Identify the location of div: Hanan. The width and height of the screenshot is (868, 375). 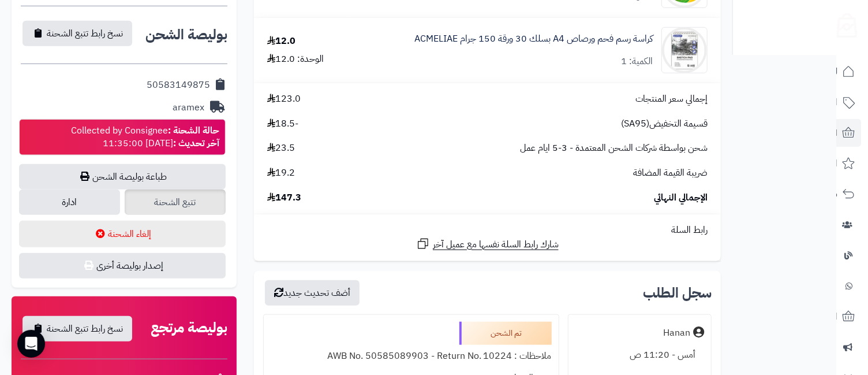
(677, 332).